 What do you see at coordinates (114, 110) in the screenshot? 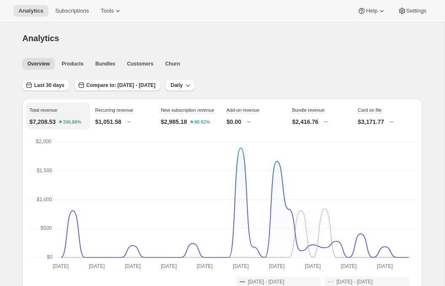
I see `span: Recurring revenue` at bounding box center [114, 110].